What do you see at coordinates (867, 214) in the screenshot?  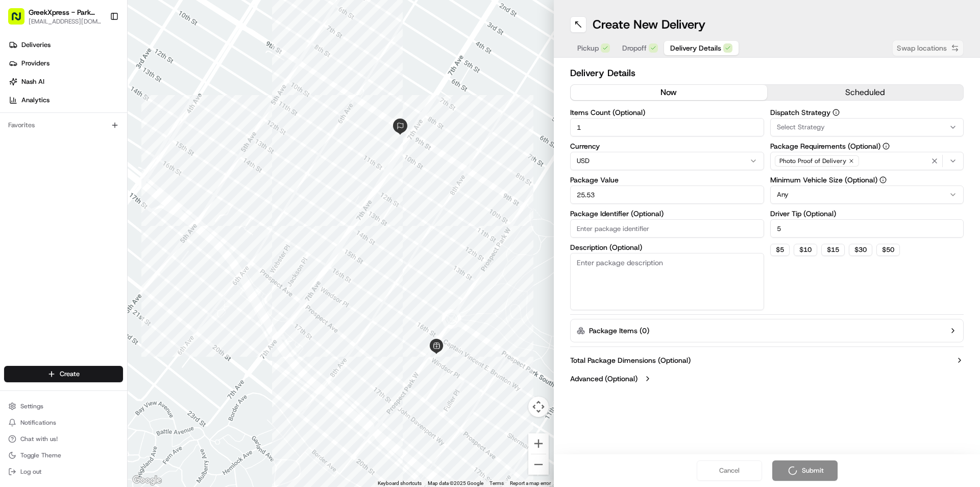 I see `label: Driver Tip (Optional)` at bounding box center [867, 214].